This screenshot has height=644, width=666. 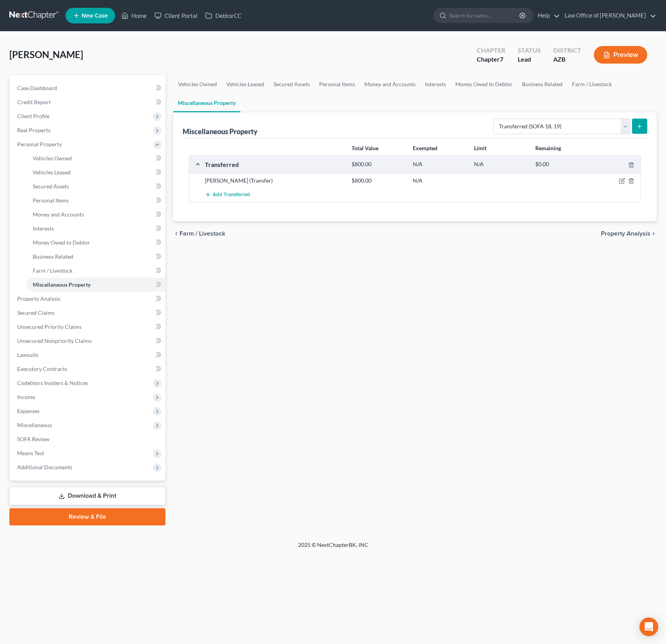 I want to click on a: SOFA Review, so click(x=88, y=439).